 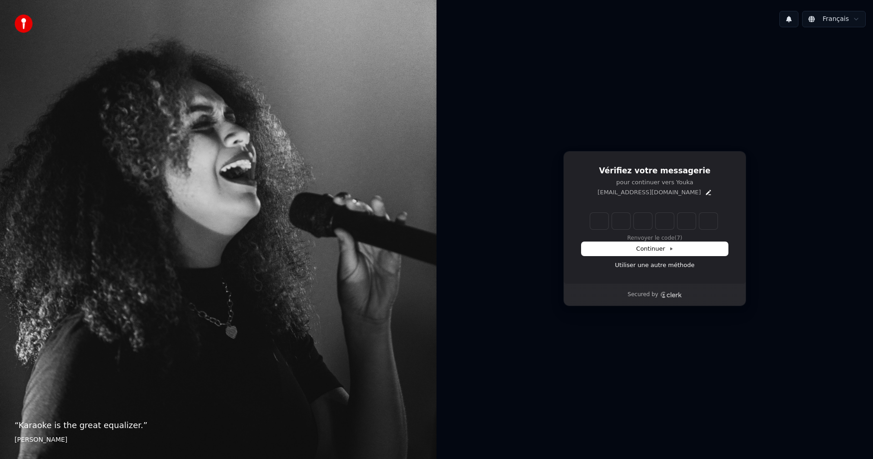 What do you see at coordinates (621, 221) in the screenshot?
I see `input: Digit 2` at bounding box center [621, 221].